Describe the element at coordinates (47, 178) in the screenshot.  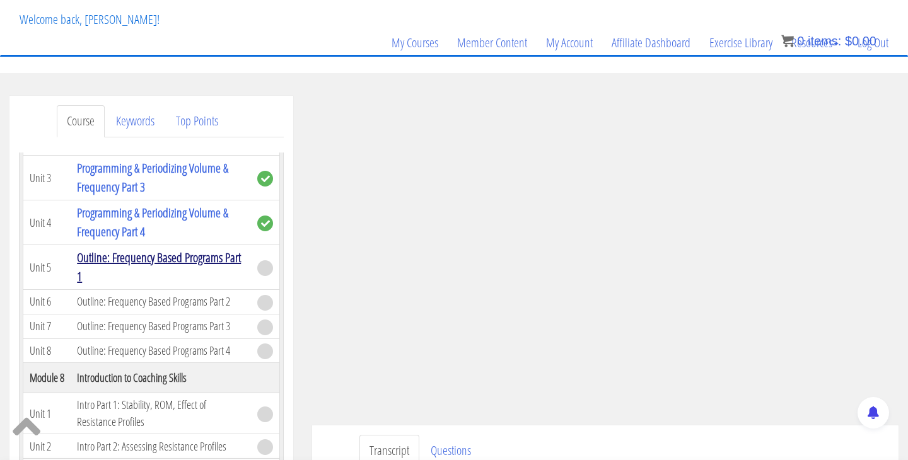
I see `td: Unit 3` at that location.